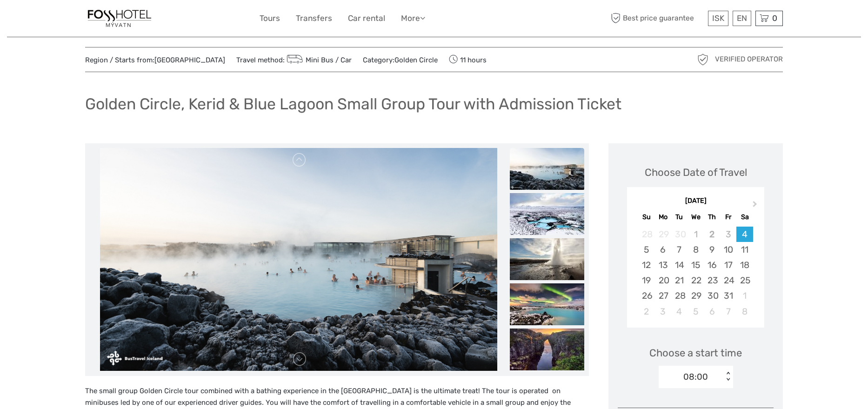 The image size is (868, 409). What do you see at coordinates (744, 265) in the screenshot?
I see `div: Choose Saturday, October 18th, 2025` at bounding box center [744, 265].